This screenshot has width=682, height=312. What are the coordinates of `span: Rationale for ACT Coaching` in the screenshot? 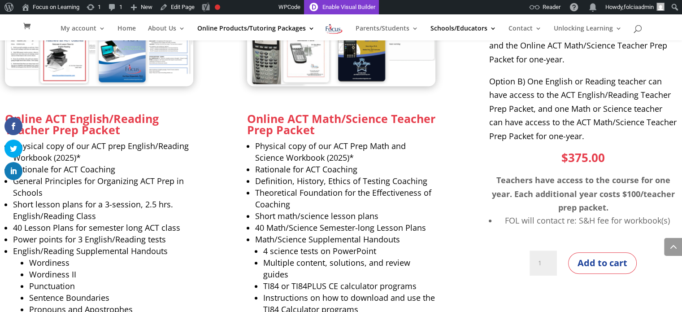 It's located at (64, 169).